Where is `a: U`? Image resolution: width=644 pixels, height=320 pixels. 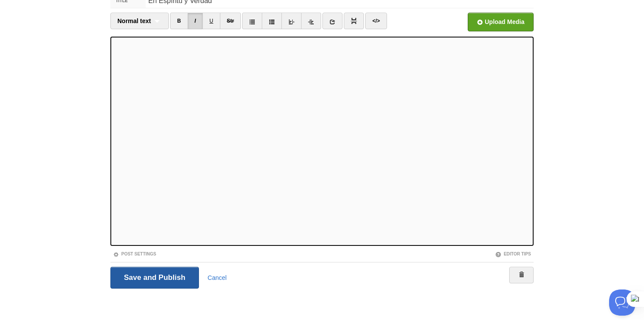 a: U is located at coordinates (211, 21).